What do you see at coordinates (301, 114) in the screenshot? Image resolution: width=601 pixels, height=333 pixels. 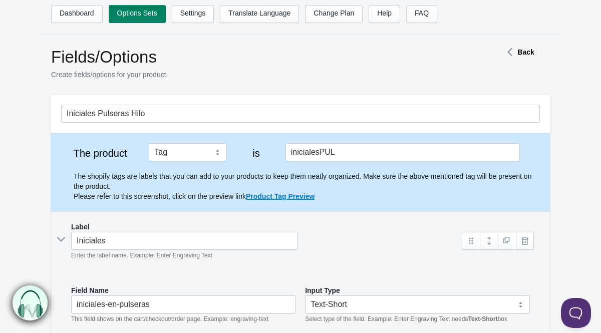 I see `input: General Options Set` at bounding box center [301, 114].